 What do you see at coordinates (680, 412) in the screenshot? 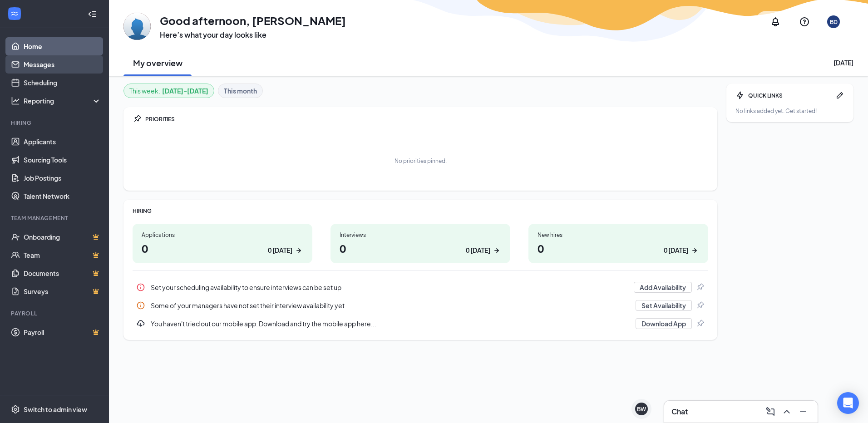
I see `h3: Chat` at bounding box center [680, 412].